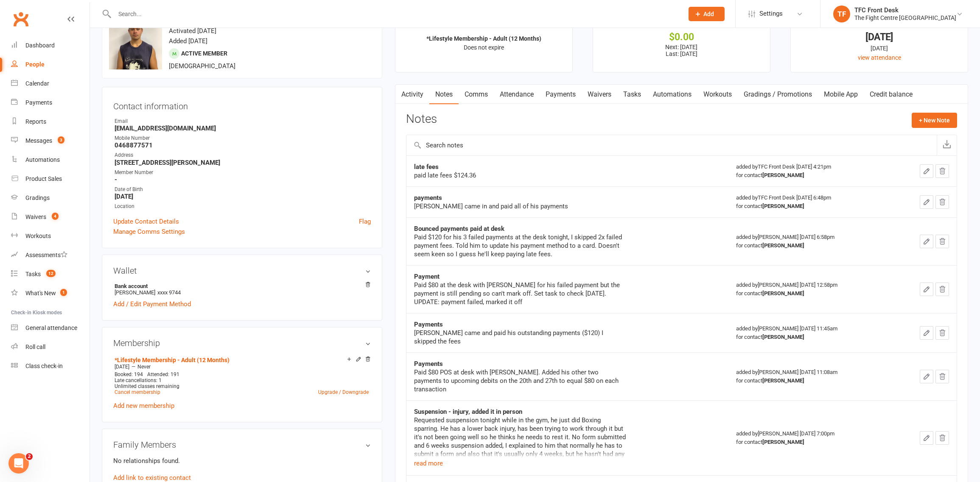 The image size is (980, 482). I want to click on strong: payments, so click(428, 198).